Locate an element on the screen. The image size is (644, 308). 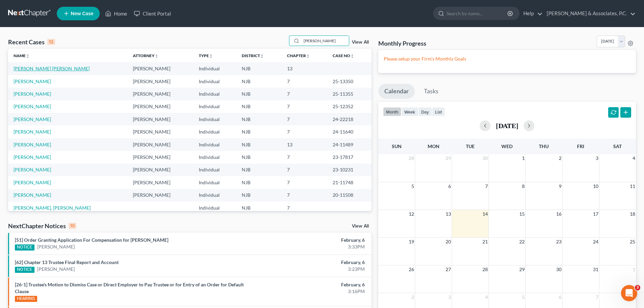
span: 3 is located at coordinates (597, 158).